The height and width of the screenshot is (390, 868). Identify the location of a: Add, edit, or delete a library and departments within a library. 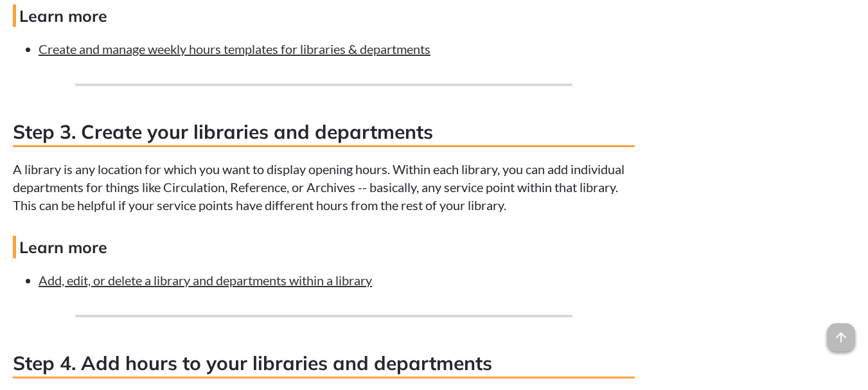
(205, 280).